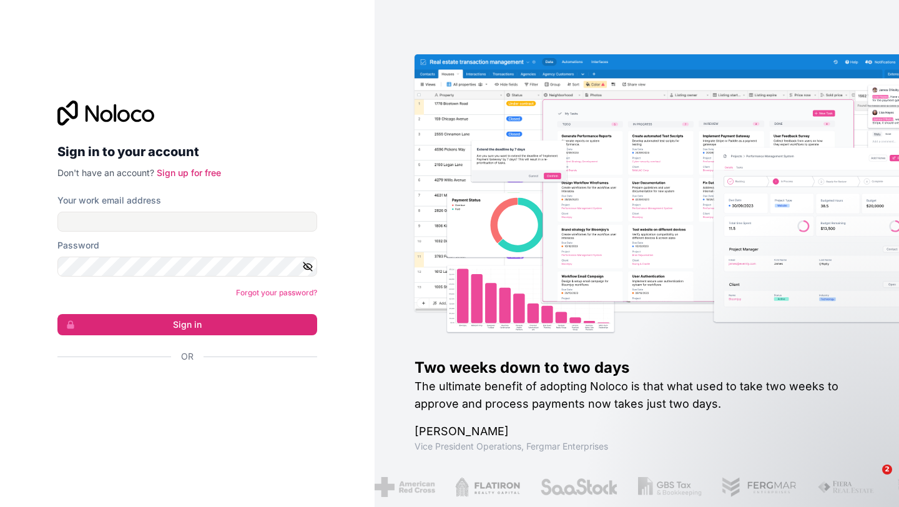 Image resolution: width=899 pixels, height=507 pixels. Describe the element at coordinates (405, 487) in the screenshot. I see `img: /assets/american-red-cross-BAupjrZR.png` at that location.